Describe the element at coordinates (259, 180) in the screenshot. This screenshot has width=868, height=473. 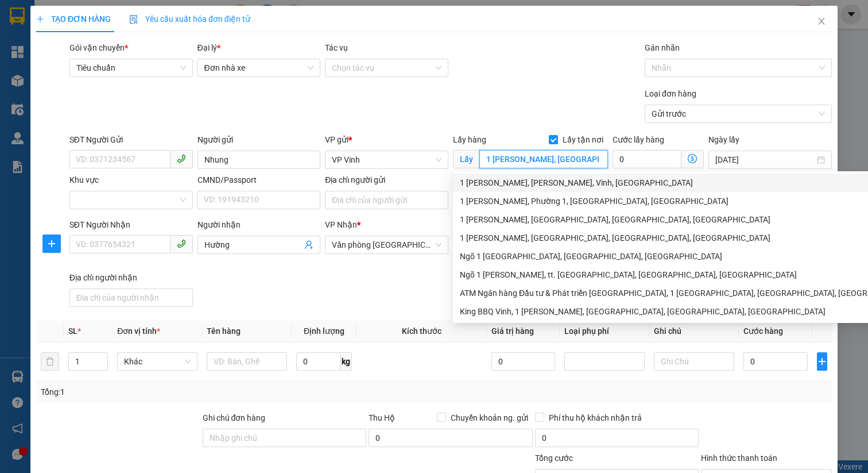
I see `div: CMND/Passport` at that location.